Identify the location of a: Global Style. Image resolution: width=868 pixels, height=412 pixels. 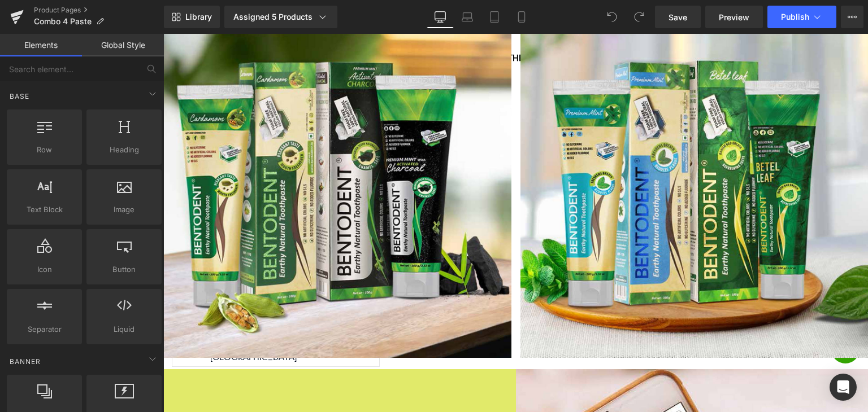
(123, 45).